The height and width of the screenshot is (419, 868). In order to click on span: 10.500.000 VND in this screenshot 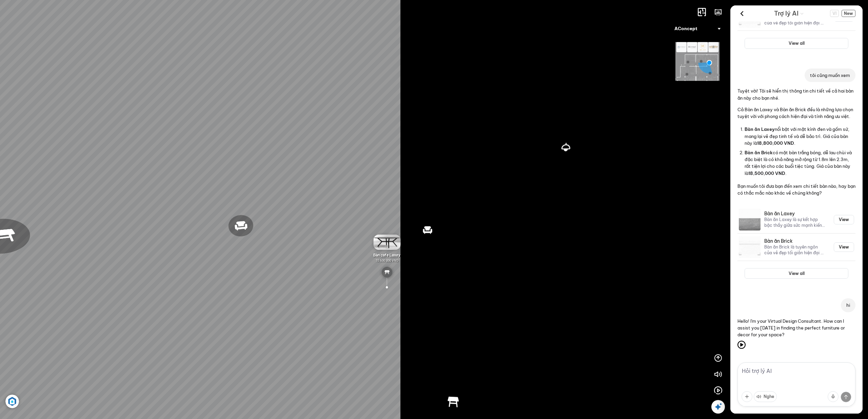, I will do `click(387, 260)`.